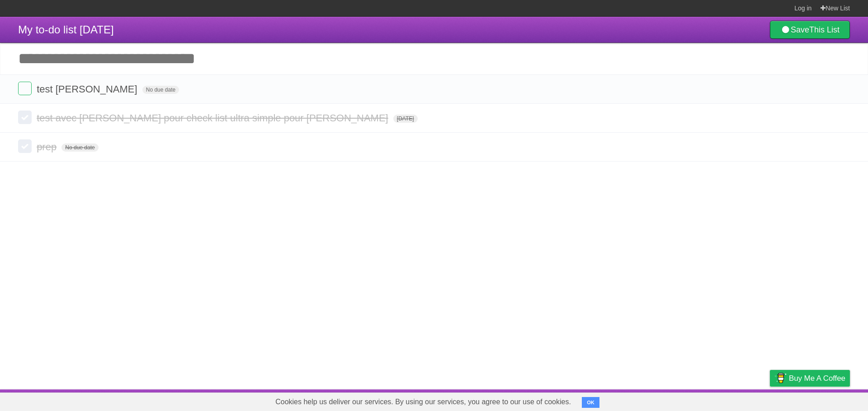 This screenshot has height=411, width=868. I want to click on b: This List, so click(824, 30).